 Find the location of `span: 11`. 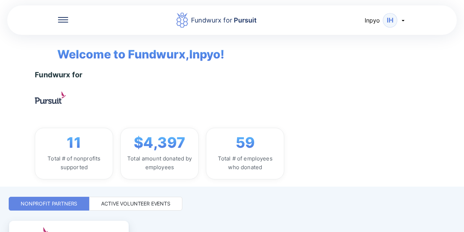

span: 11 is located at coordinates (74, 143).